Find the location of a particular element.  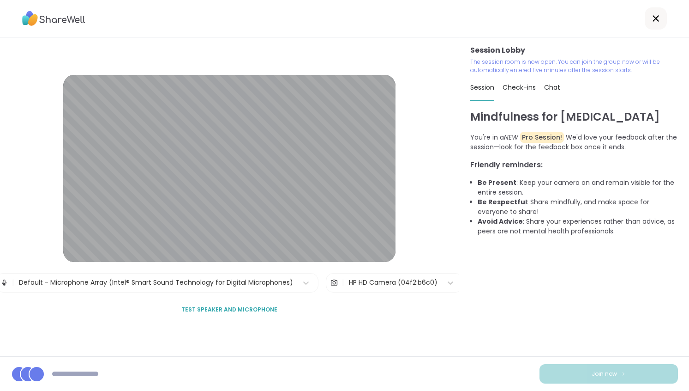

span: Check-ins is located at coordinates (519, 87).